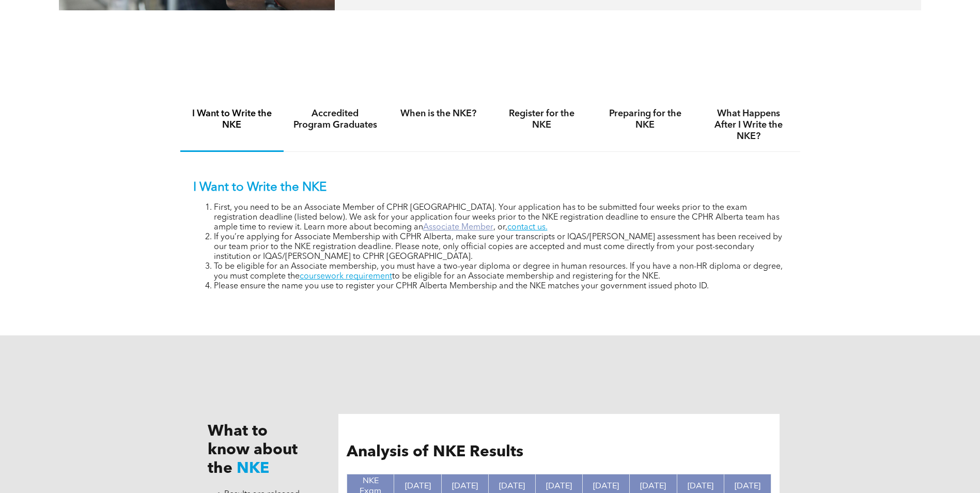 The width and height of the screenshot is (980, 493). I want to click on span: NKE, so click(252, 468).